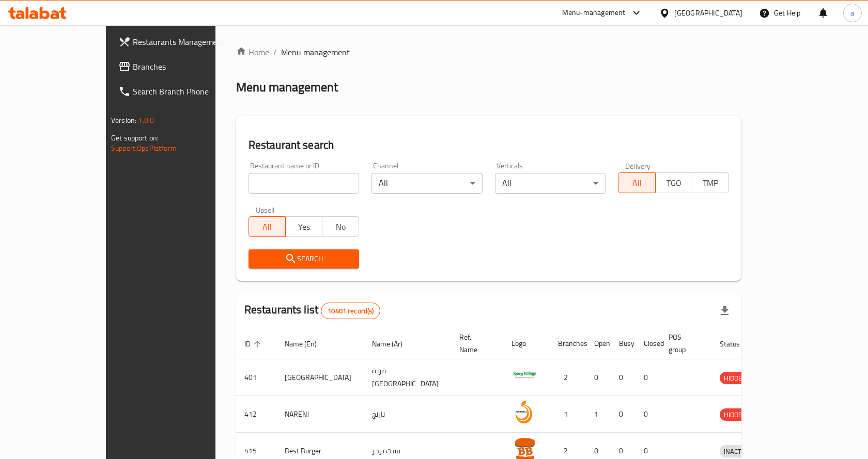 Image resolution: width=868 pixels, height=459 pixels. What do you see at coordinates (135, 138) in the screenshot?
I see `span: Get support on:` at bounding box center [135, 138].